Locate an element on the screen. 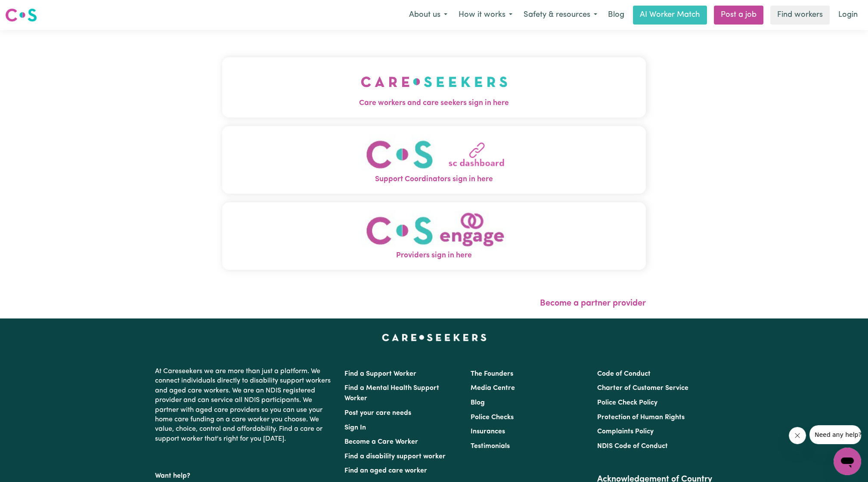  button: Care workers and care seekers sign in here is located at coordinates (434, 88).